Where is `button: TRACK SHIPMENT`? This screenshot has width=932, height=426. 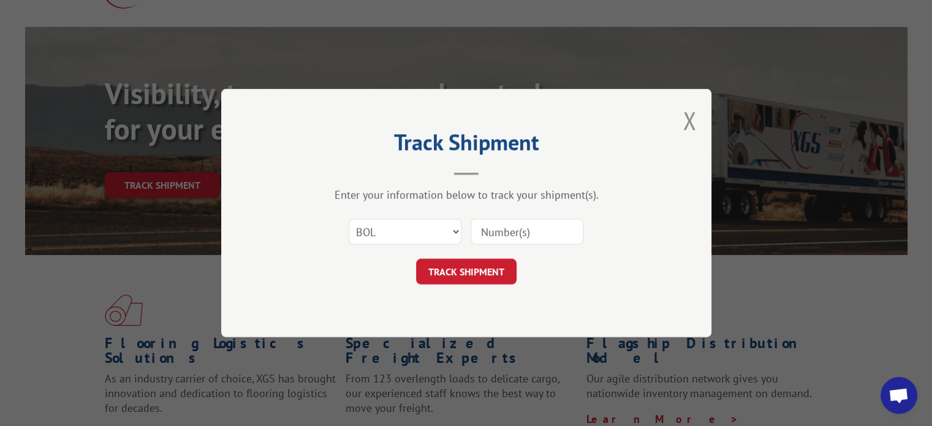 button: TRACK SHIPMENT is located at coordinates (466, 271).